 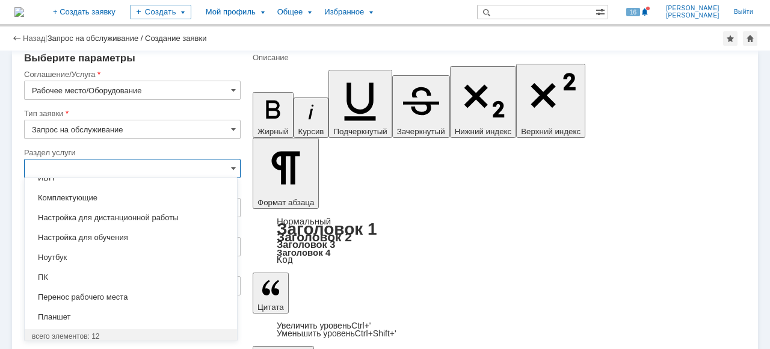 What do you see at coordinates (327, 229) in the screenshot?
I see `a: Заголовок 1` at bounding box center [327, 229].